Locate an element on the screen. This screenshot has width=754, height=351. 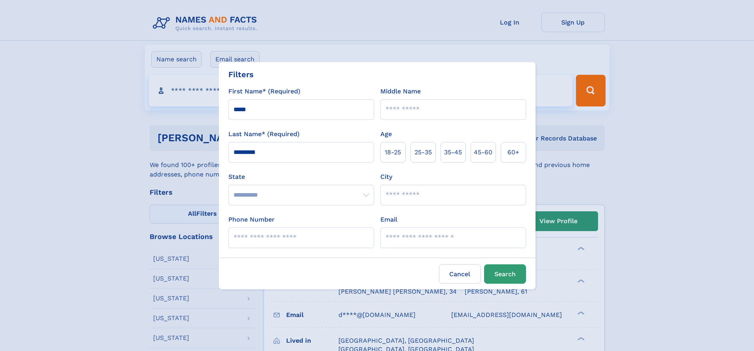
span: 35‑45 is located at coordinates (453, 152).